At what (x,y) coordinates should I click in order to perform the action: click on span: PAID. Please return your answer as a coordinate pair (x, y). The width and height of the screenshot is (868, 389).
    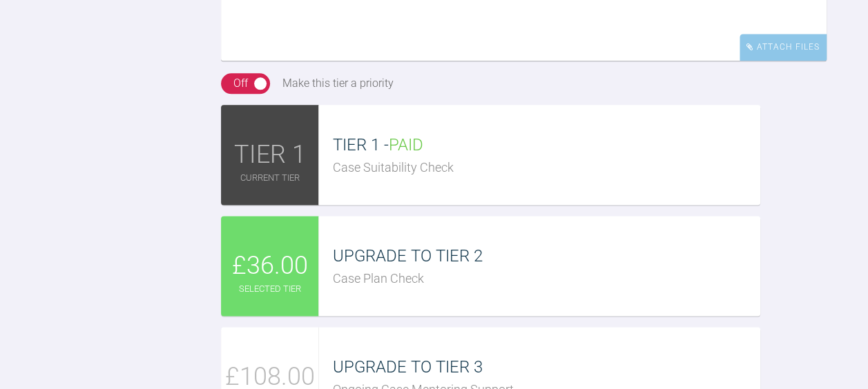
    Looking at the image, I should click on (406, 145).